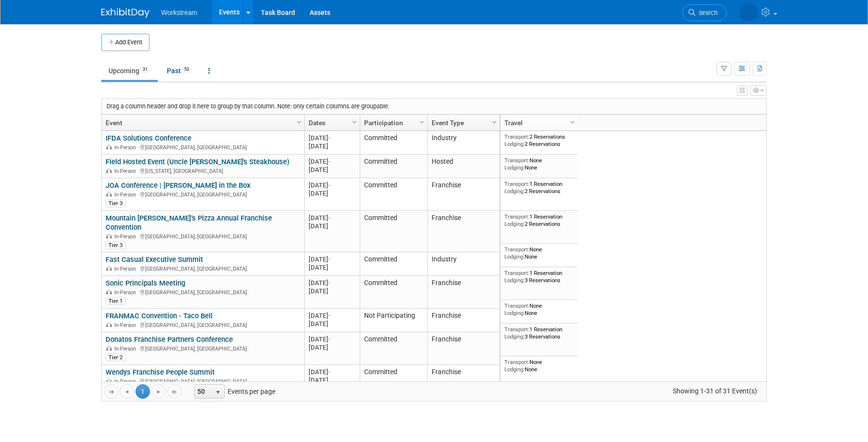 This screenshot has width=868, height=442. Describe the element at coordinates (464, 166) in the screenshot. I see `td: Hosted` at that location.